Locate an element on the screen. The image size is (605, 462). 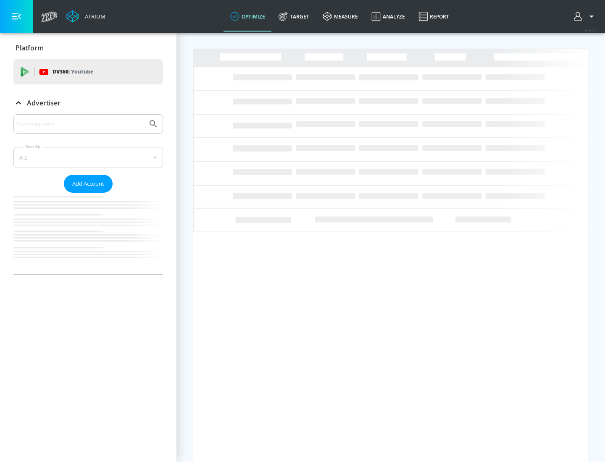
a: Atrium is located at coordinates (86, 16).